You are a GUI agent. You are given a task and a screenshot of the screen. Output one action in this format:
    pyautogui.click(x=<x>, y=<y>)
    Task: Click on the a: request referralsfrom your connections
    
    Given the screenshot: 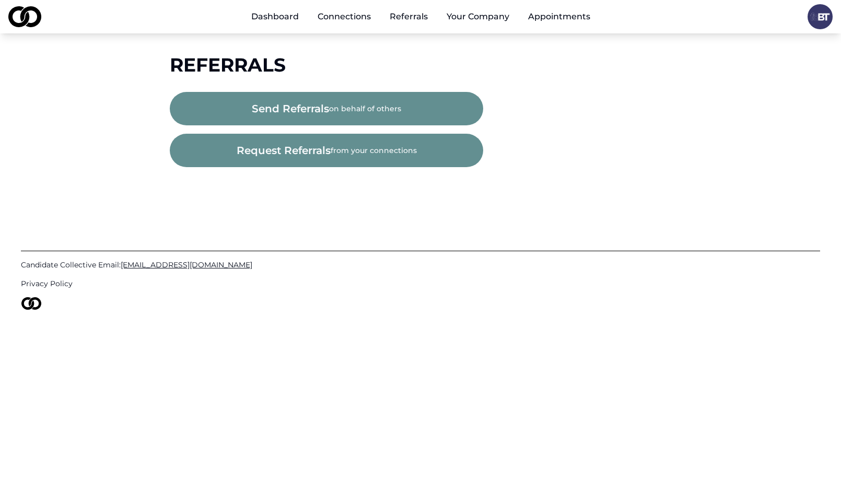 What is the action you would take?
    pyautogui.click(x=326, y=151)
    